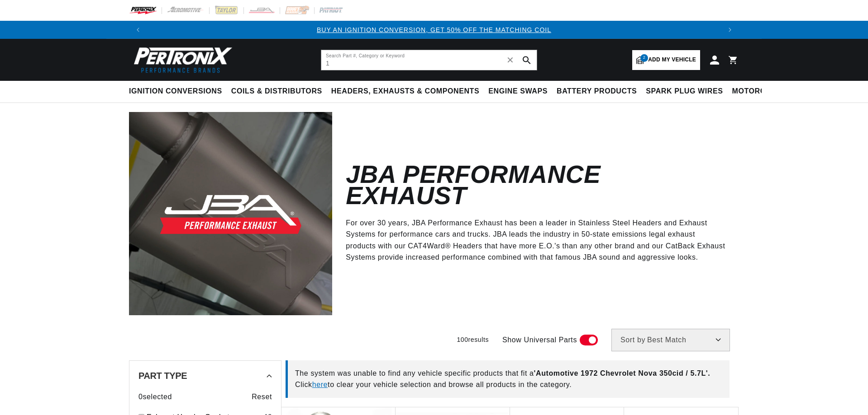 Image resolution: width=868 pixels, height=415 pixels. What do you see at coordinates (759, 91) in the screenshot?
I see `span: Motorcycle` at bounding box center [759, 91].